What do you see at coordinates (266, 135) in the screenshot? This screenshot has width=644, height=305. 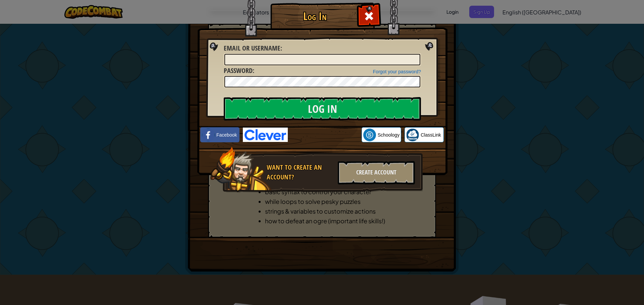 I see `img: clever-logo-blue.png` at bounding box center [266, 135].